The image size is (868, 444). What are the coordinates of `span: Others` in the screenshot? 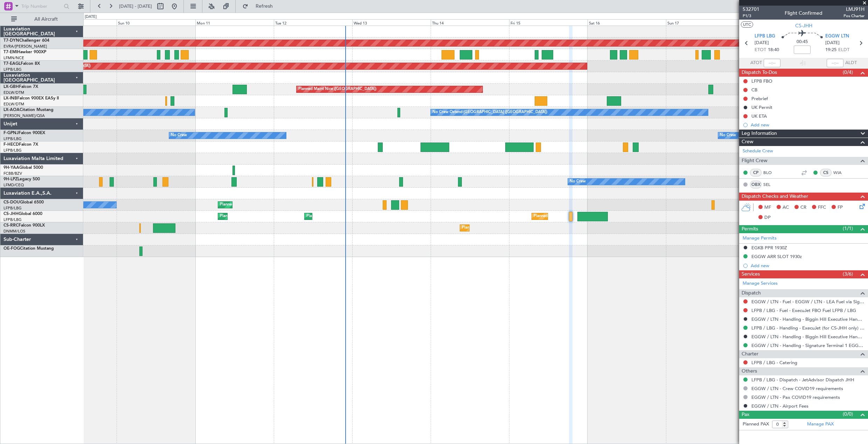 It's located at (749, 372).